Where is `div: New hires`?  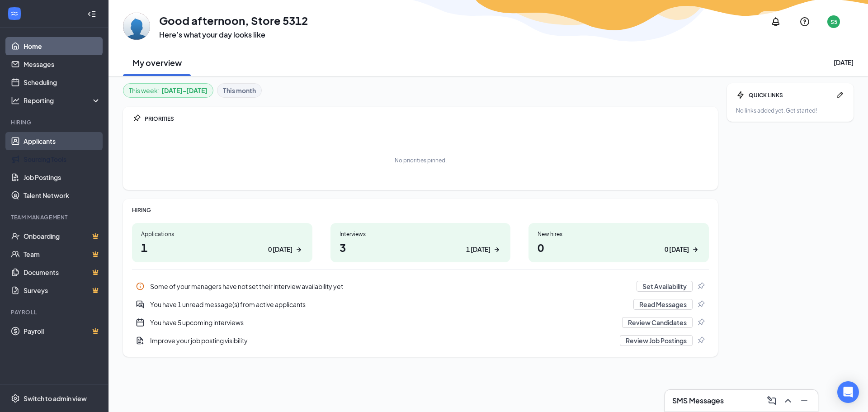
div: New hires is located at coordinates (619, 234).